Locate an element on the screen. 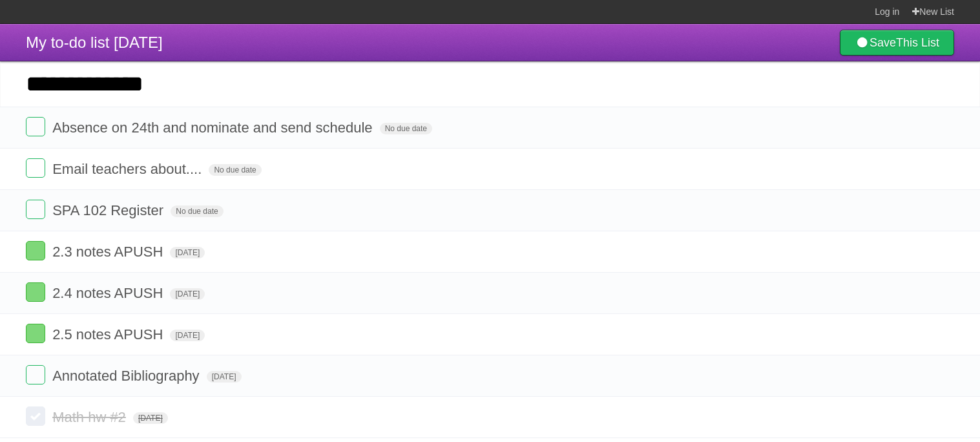 This screenshot has width=980, height=442. span: Email teachers about.... is located at coordinates (129, 168).